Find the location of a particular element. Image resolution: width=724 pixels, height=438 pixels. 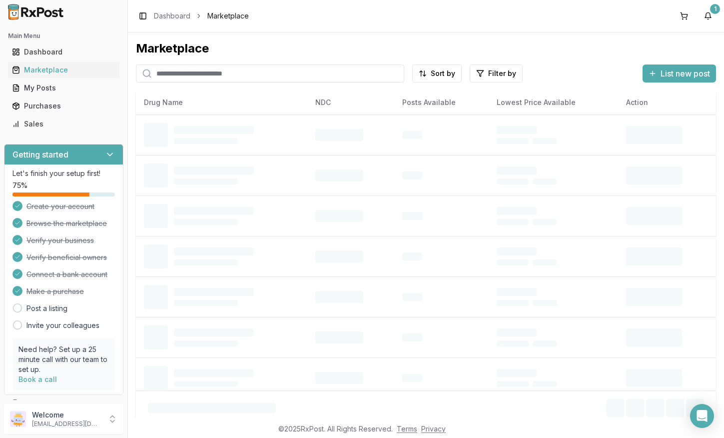

div: Purchases is located at coordinates (63, 106).